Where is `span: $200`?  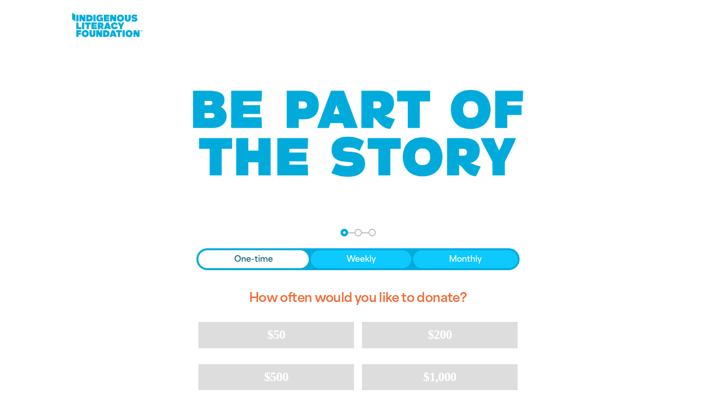 span: $200 is located at coordinates (440, 334).